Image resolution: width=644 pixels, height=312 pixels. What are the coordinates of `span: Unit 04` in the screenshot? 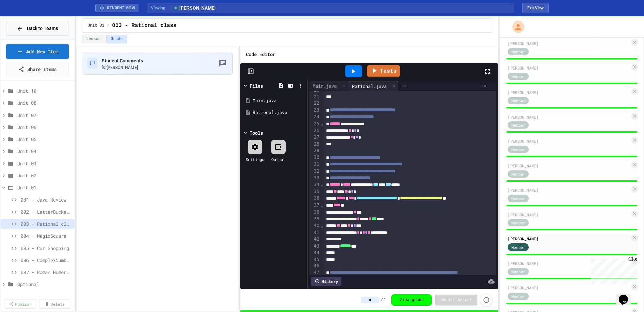 It's located at (45, 151).